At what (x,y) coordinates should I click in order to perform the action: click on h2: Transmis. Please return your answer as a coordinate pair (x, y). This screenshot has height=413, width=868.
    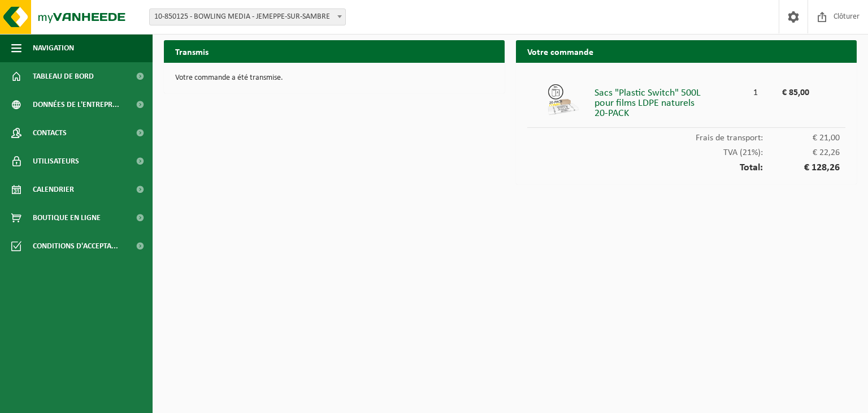
    Looking at the image, I should click on (334, 51).